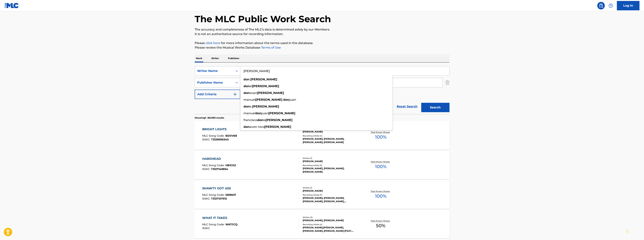 The image size is (644, 240). I want to click on span: BD0V68, so click(231, 136).